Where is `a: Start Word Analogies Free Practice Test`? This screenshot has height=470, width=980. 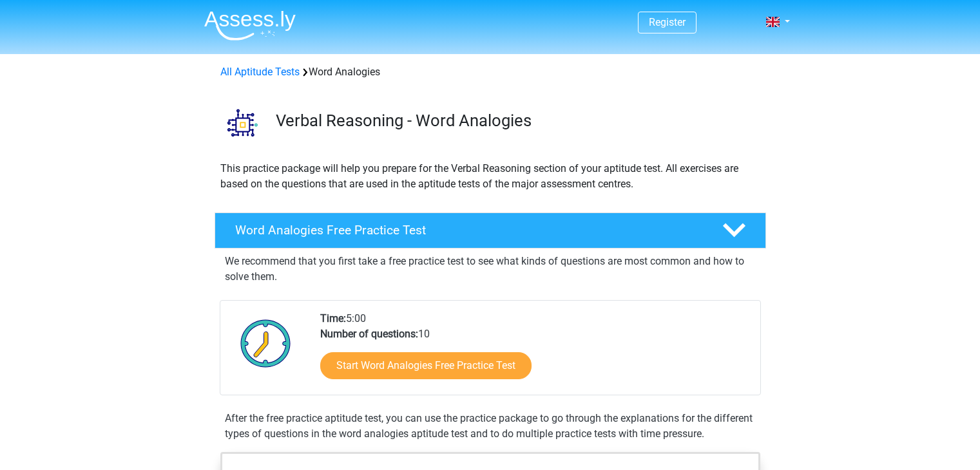 a: Start Word Analogies Free Practice Test is located at coordinates (426, 366).